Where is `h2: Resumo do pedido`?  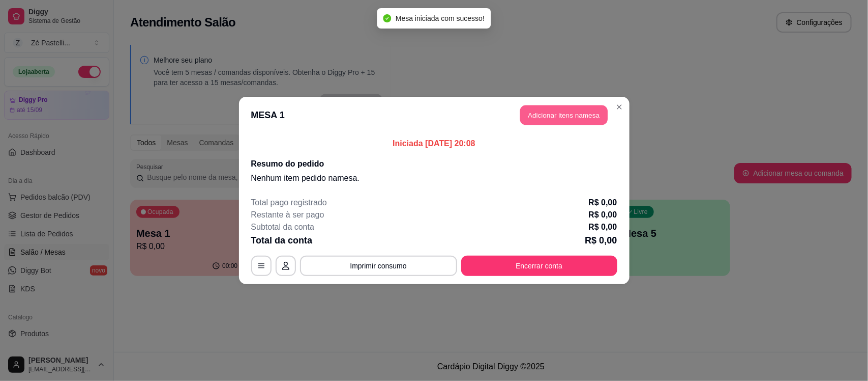
h2: Resumo do pedido is located at coordinates (434, 164).